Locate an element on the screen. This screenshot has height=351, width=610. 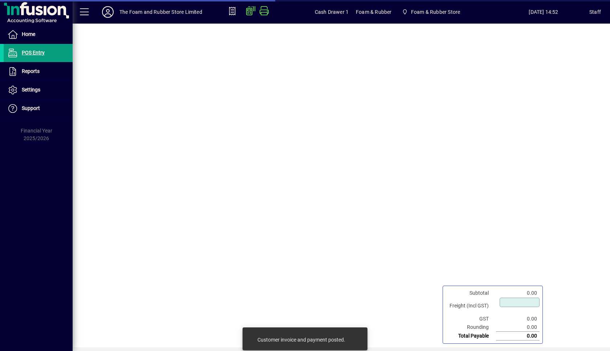
span: Foam & Rubber is located at coordinates (373, 12).